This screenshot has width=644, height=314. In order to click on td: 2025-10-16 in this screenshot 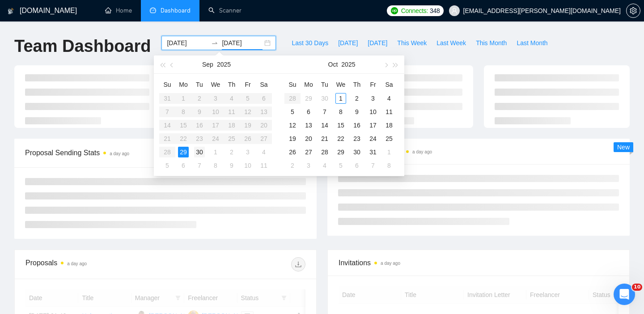, I will do `click(357, 125)`.